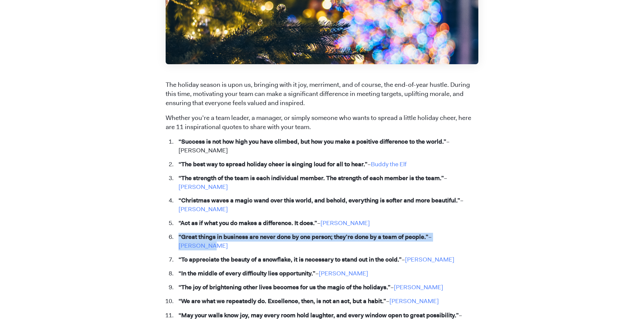 This screenshot has width=644, height=321. What do you see at coordinates (290, 260) in the screenshot?
I see `strong: “To appreciate the beauty of a snowflake, it is necessary to stand out in the cold.”` at bounding box center [290, 260].